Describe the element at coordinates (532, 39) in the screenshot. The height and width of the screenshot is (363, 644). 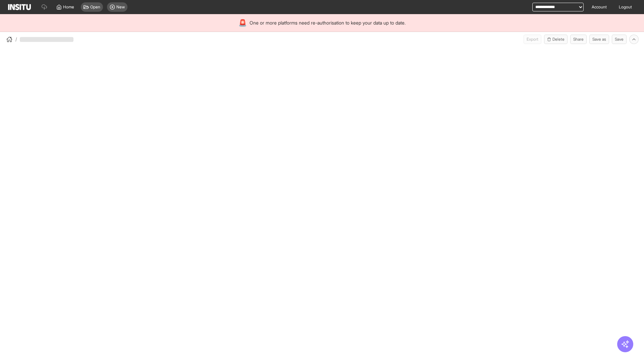
I see `span: Can currently only export from Insights reports.` at that location.